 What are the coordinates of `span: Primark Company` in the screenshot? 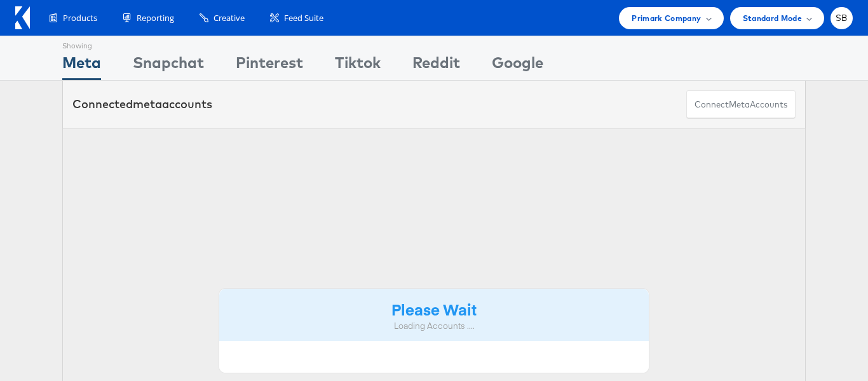 It's located at (666, 18).